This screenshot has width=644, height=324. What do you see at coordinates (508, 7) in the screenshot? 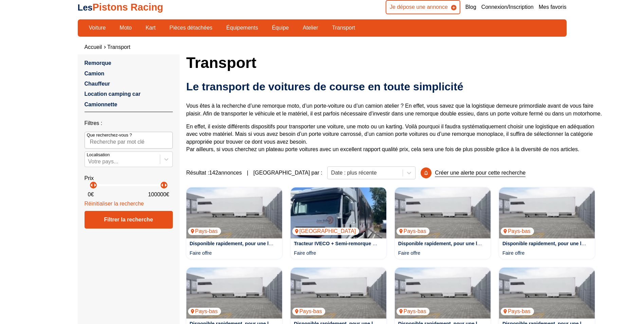
I see `a: Connexion/Inscription` at bounding box center [508, 7].